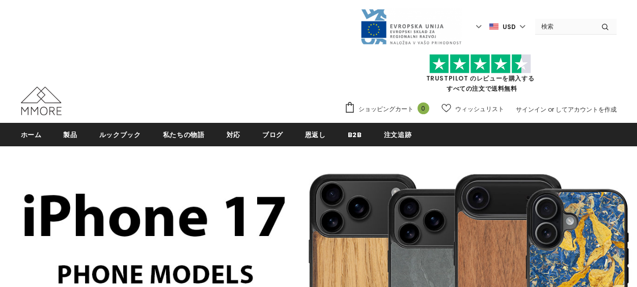 The image size is (637, 287). I want to click on span: ホーム, so click(31, 134).